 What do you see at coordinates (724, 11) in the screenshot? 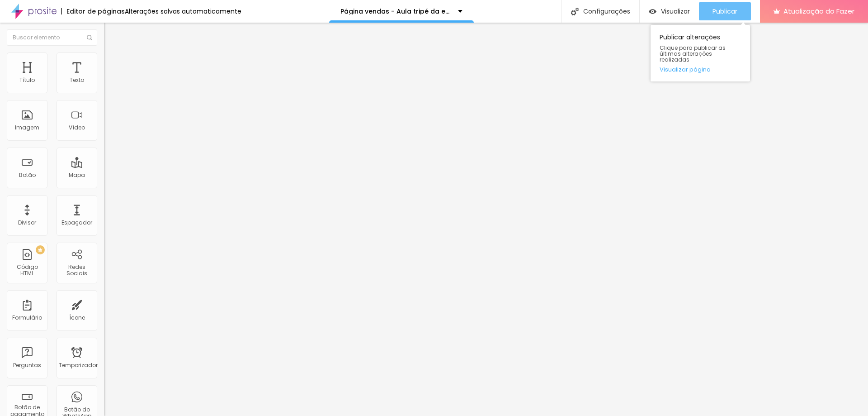
I see `font: Publicar` at bounding box center [724, 11].